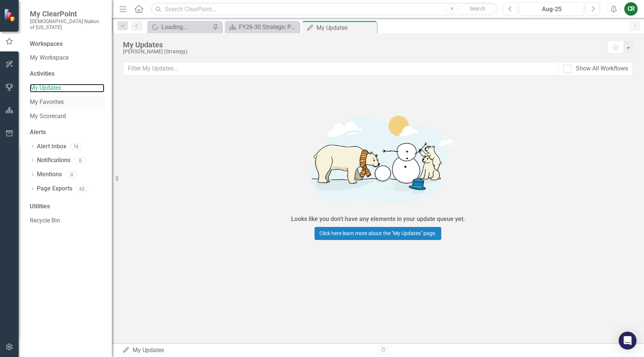 This screenshot has height=357, width=644. I want to click on a: FY26-30 Strategic Plan, so click(262, 26).